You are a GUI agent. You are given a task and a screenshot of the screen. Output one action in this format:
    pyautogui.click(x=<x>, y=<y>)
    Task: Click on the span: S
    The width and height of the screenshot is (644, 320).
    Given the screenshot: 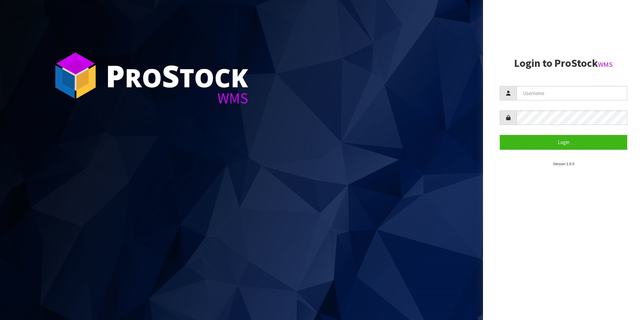 What is the action you would take?
    pyautogui.click(x=171, y=76)
    